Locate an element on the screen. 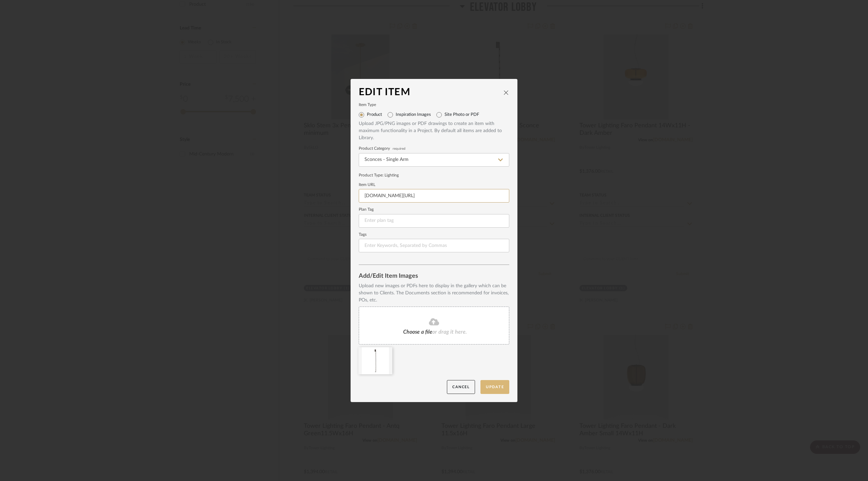  input: Enter plan tag is located at coordinates (434, 221).